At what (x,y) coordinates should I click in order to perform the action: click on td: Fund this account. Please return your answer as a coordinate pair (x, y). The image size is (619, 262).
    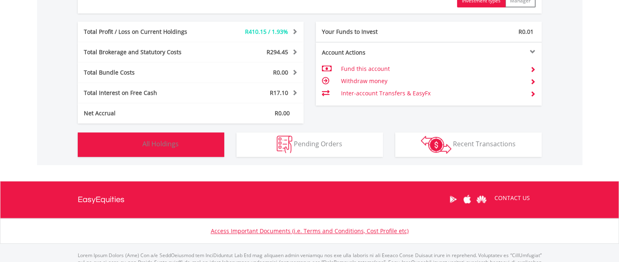
    Looking at the image, I should click on (432, 69).